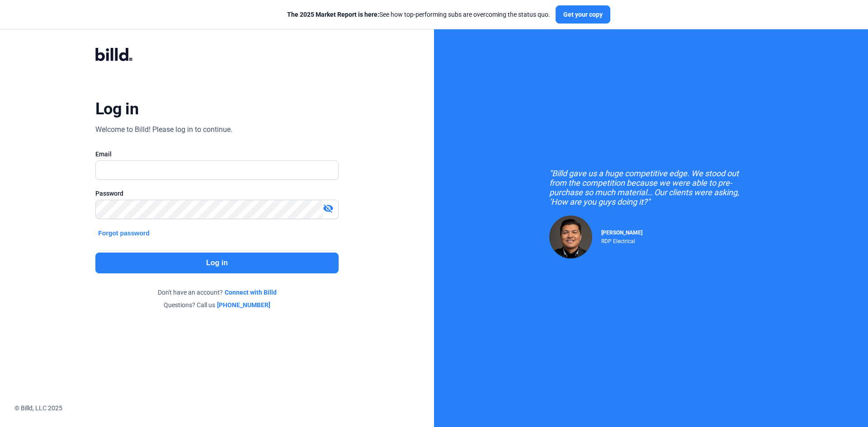  I want to click on div: Questions? Call us, so click(217, 305).